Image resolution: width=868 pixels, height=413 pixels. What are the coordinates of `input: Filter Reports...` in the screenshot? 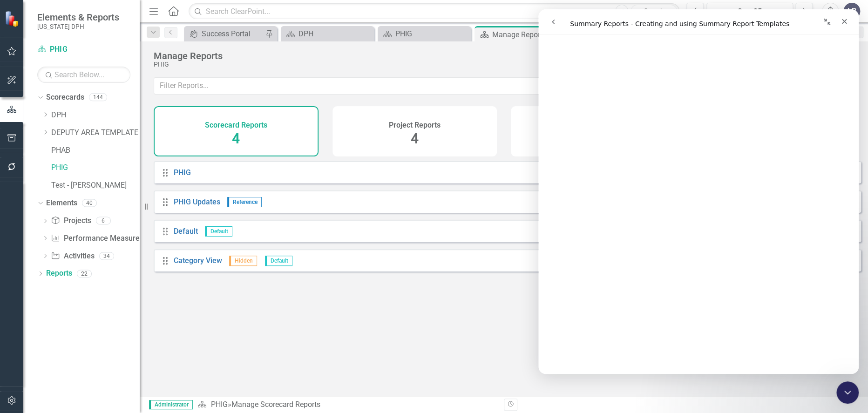 It's located at (467, 85).